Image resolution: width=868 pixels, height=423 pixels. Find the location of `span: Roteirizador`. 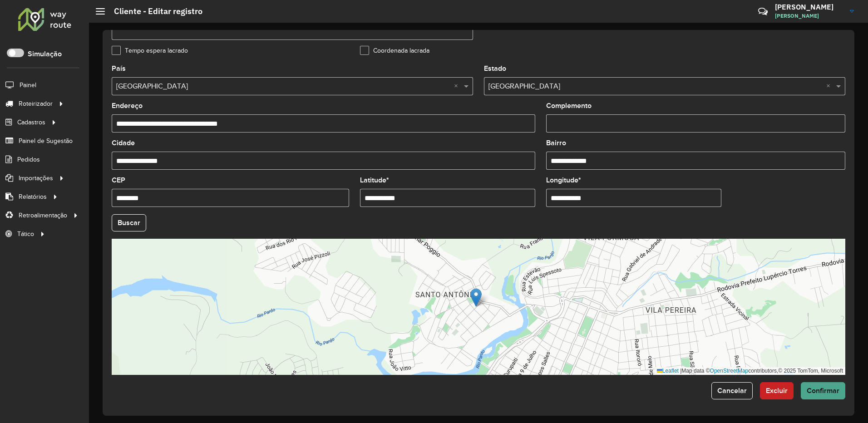

span: Roteirizador is located at coordinates (35, 104).